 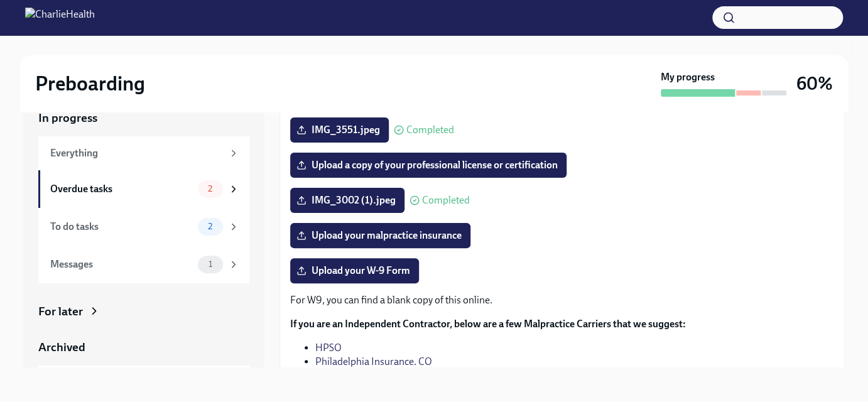 What do you see at coordinates (211, 264) in the screenshot?
I see `span: 1` at bounding box center [211, 264].